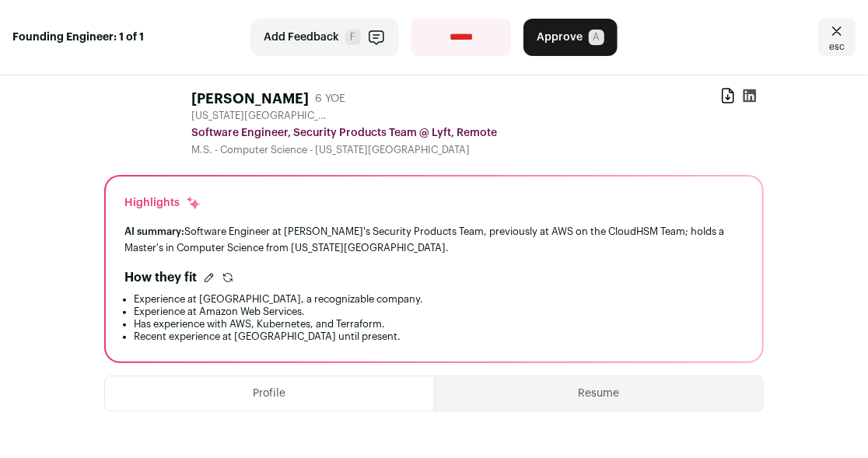 The width and height of the screenshot is (868, 458). I want to click on button: Add Feedback F, so click(324, 37).